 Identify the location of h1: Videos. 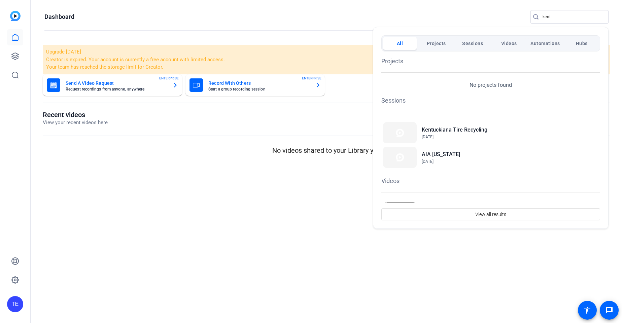
(491, 181).